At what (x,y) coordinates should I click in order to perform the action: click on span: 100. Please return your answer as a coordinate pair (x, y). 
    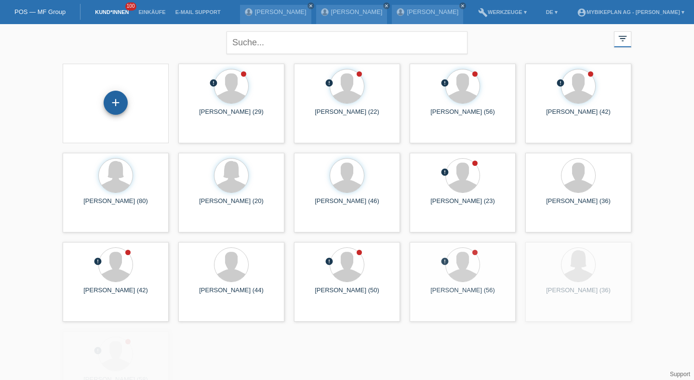
    Looking at the image, I should click on (131, 6).